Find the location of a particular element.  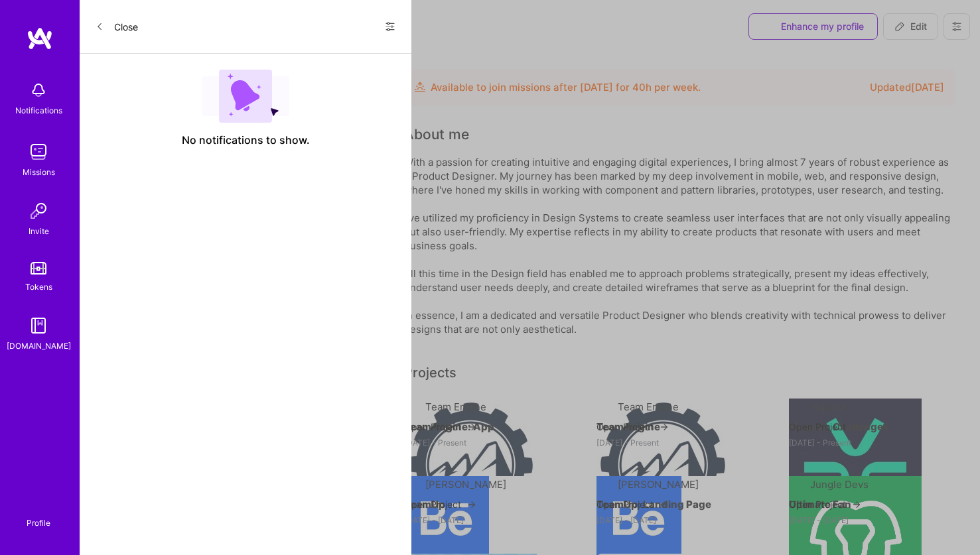

img: logo is located at coordinates (40, 39).